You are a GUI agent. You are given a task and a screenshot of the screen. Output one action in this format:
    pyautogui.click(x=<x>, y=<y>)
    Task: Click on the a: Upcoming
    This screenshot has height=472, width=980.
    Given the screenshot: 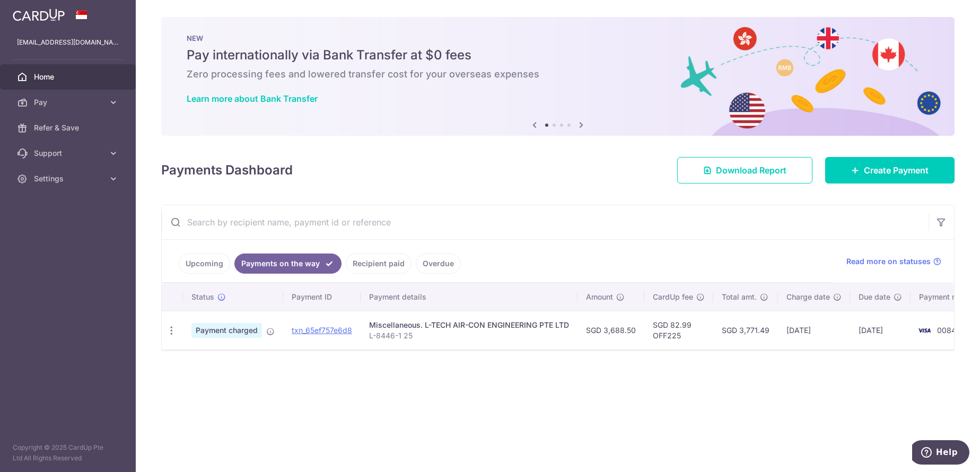 What is the action you would take?
    pyautogui.click(x=204, y=263)
    